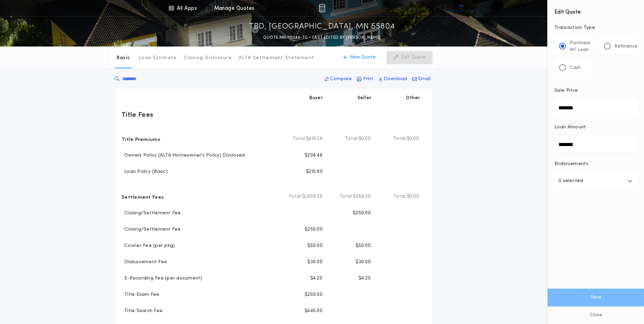 This screenshot has height=324, width=644. What do you see at coordinates (359, 57) in the screenshot?
I see `button: New Quote` at bounding box center [359, 57].